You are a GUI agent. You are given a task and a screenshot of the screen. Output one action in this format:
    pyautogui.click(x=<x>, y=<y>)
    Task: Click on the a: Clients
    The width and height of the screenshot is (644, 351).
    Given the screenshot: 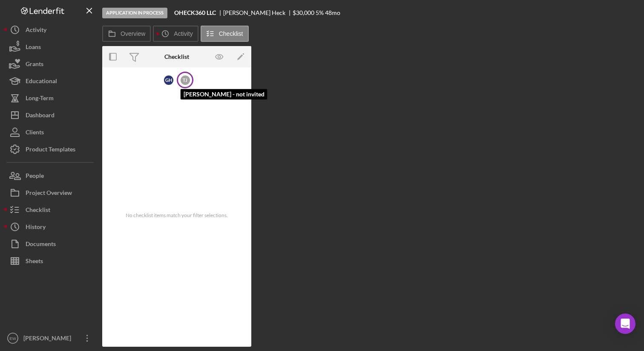 What is the action you would take?
    pyautogui.click(x=51, y=132)
    